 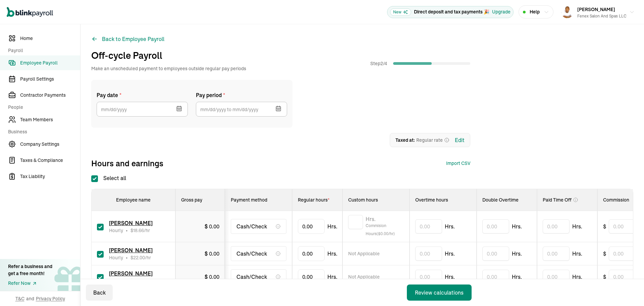 What do you see at coordinates (313, 200) in the screenshot?
I see `span: Regular hours` at bounding box center [313, 200].